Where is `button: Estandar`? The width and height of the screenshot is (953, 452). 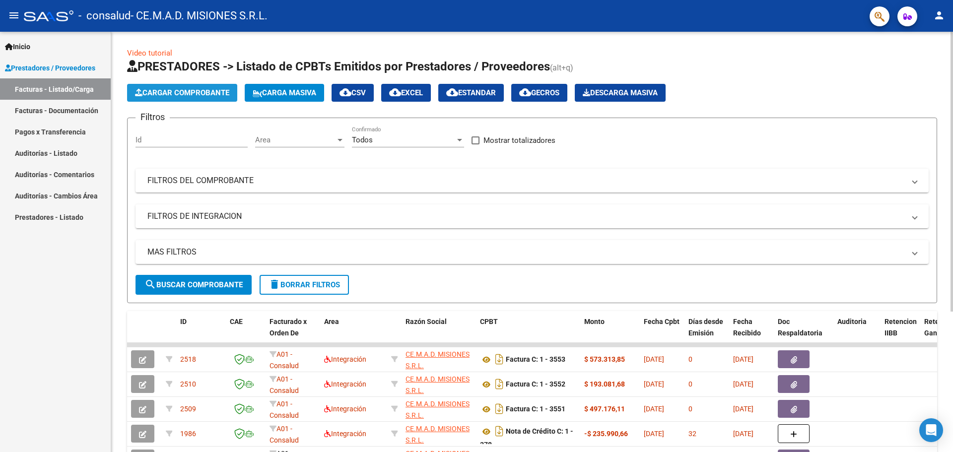
button: Estandar is located at coordinates (471, 93).